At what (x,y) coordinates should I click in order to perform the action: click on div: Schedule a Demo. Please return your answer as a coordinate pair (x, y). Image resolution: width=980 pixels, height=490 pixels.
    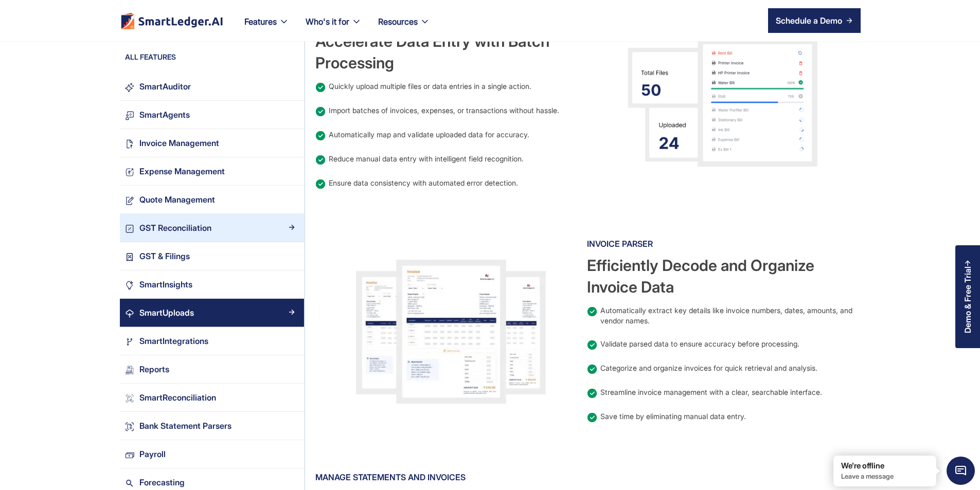
    Looking at the image, I should click on (809, 21).